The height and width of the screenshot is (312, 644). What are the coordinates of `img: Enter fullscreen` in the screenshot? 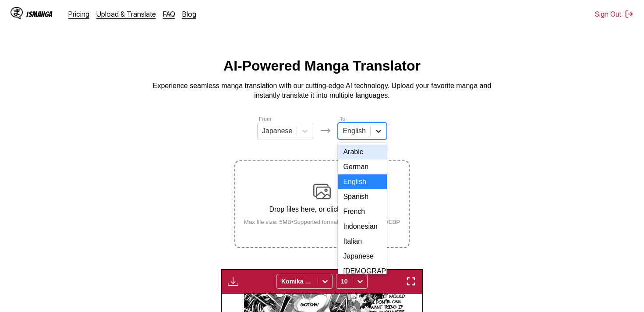 It's located at (411, 282).